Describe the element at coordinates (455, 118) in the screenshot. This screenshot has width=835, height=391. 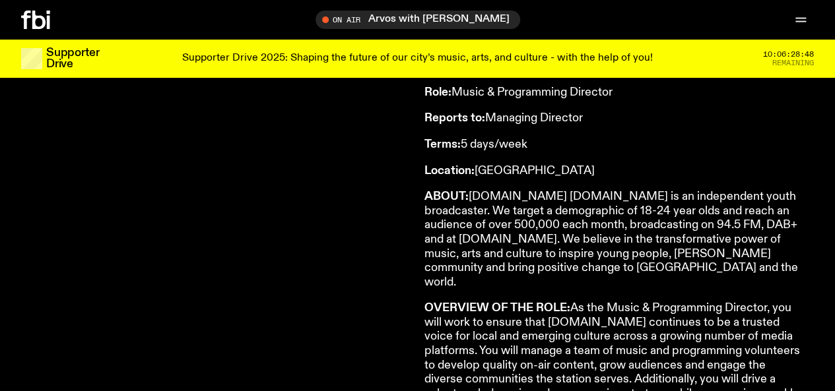
I see `strong: Reports to:` at that location.